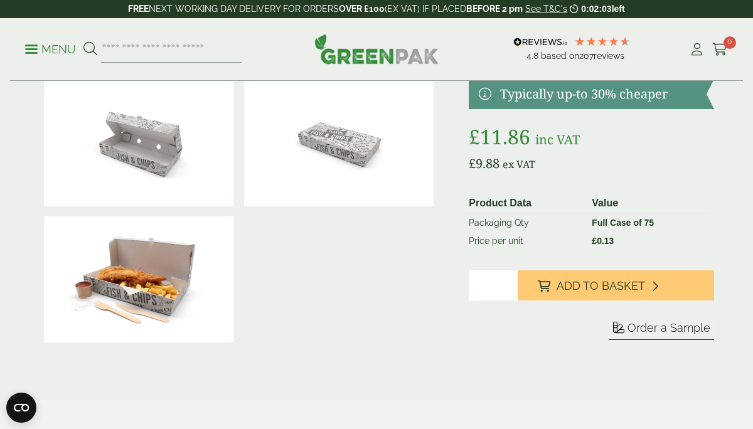 Image resolution: width=753 pixels, height=429 pixels. I want to click on button: Order a Sample, so click(662, 330).